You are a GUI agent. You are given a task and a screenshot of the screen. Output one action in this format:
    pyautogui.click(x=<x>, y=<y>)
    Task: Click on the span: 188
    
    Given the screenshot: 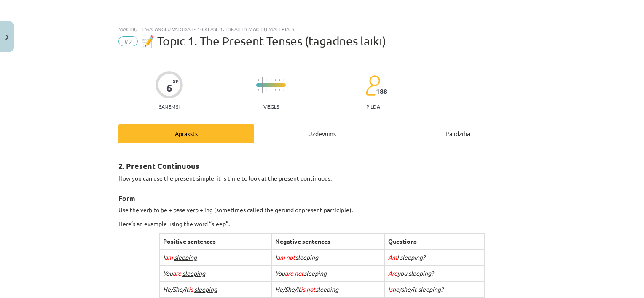 What is the action you would take?
    pyautogui.click(x=381, y=91)
    